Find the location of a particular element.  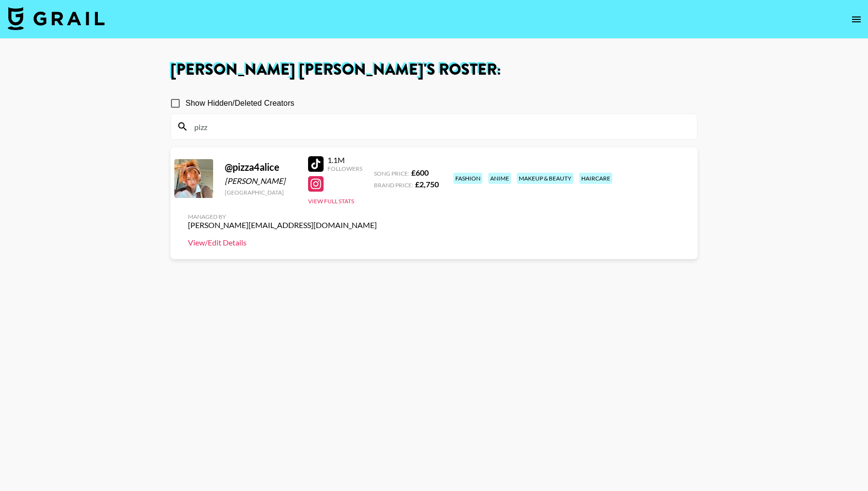

span: Brand Price: is located at coordinates (393, 185).